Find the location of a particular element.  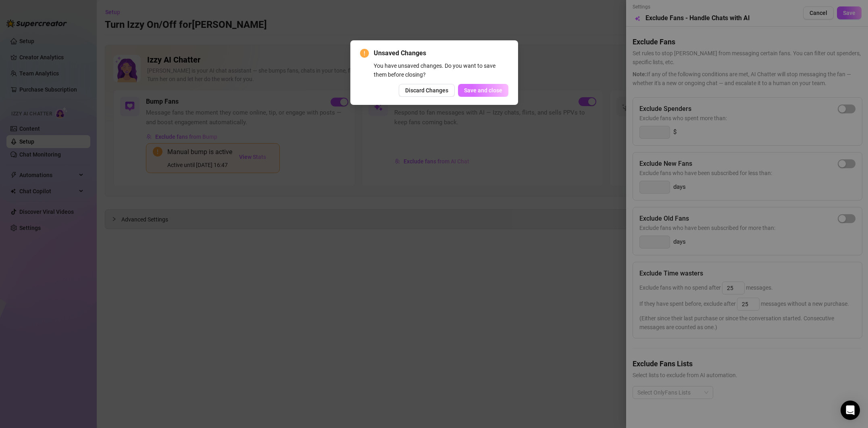

div: Open Intercom Messenger is located at coordinates (850, 410).